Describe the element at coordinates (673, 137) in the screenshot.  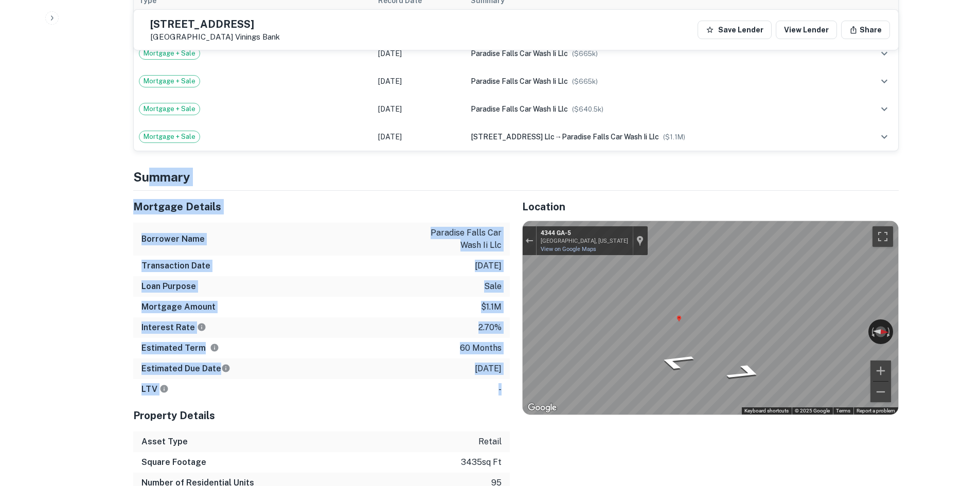
I see `span: ($ 1.1M )` at that location.